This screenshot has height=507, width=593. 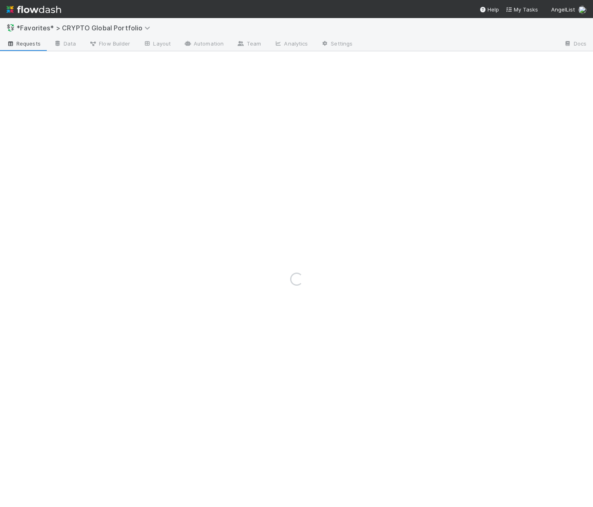 I want to click on a: Settings, so click(x=336, y=44).